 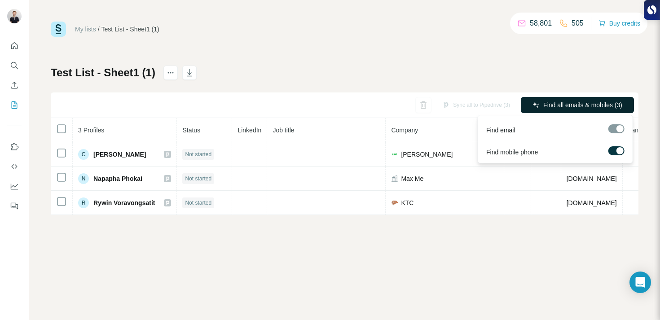 What do you see at coordinates (130, 29) in the screenshot?
I see `div: Test List - Sheet1 (1)` at bounding box center [130, 29].